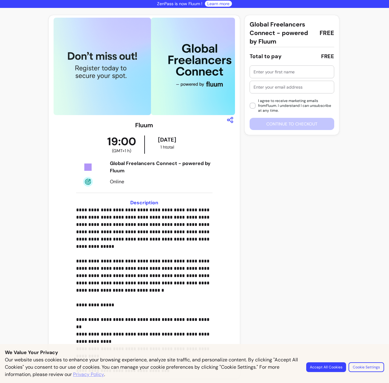  Describe the element at coordinates (165, 182) in the screenshot. I see `div: Online` at that location.